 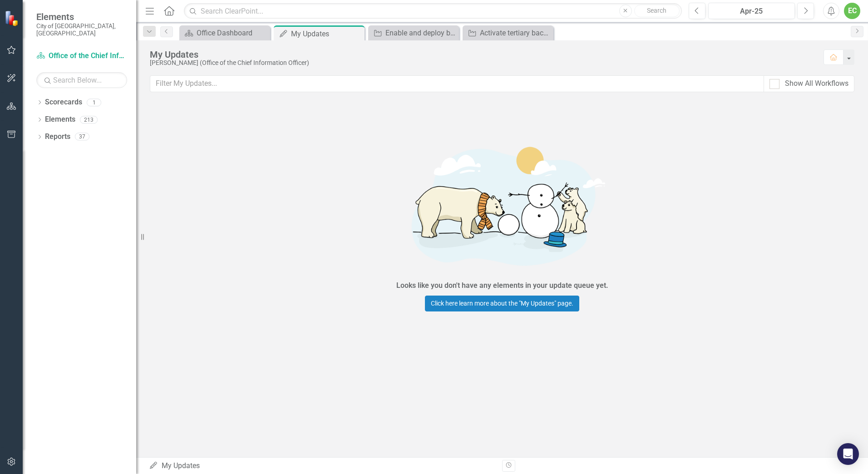 What do you see at coordinates (852, 11) in the screenshot?
I see `button: EC` at bounding box center [852, 11].